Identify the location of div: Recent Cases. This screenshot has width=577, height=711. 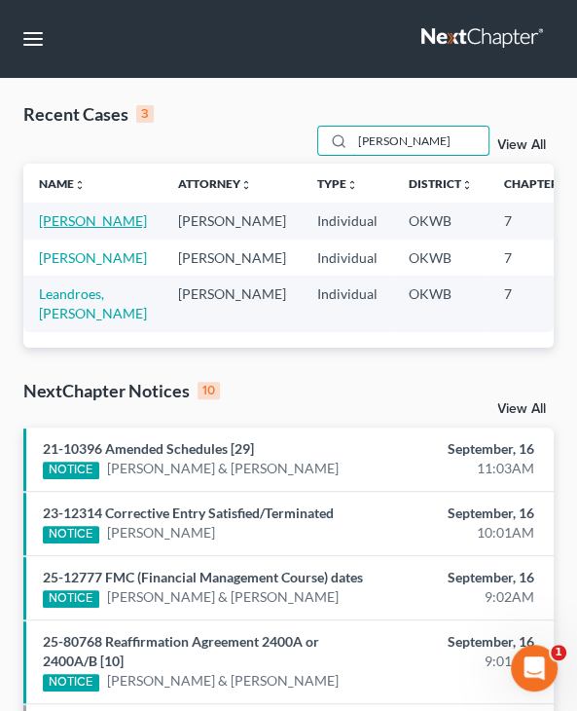
(89, 114).